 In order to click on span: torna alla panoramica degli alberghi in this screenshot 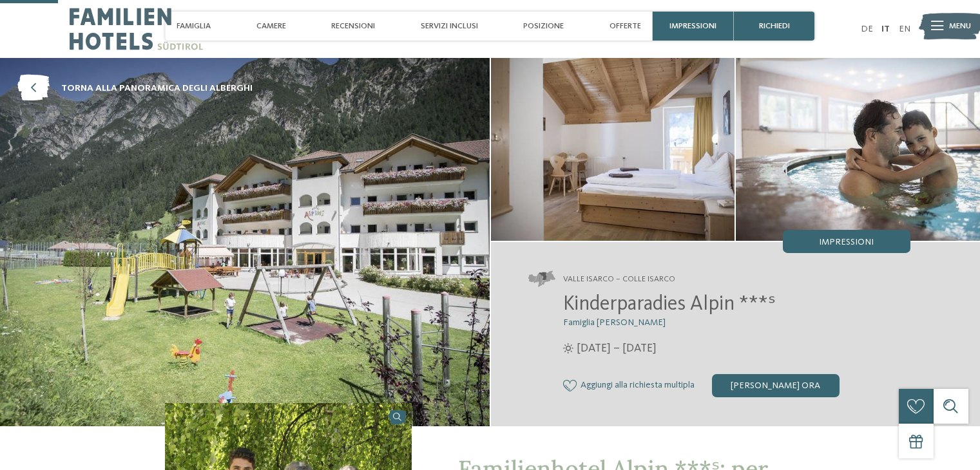, I will do `click(156, 88)`.